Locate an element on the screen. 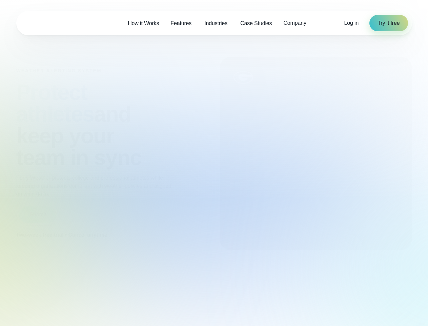 This screenshot has height=326, width=428. a: Try it free is located at coordinates (389, 23).